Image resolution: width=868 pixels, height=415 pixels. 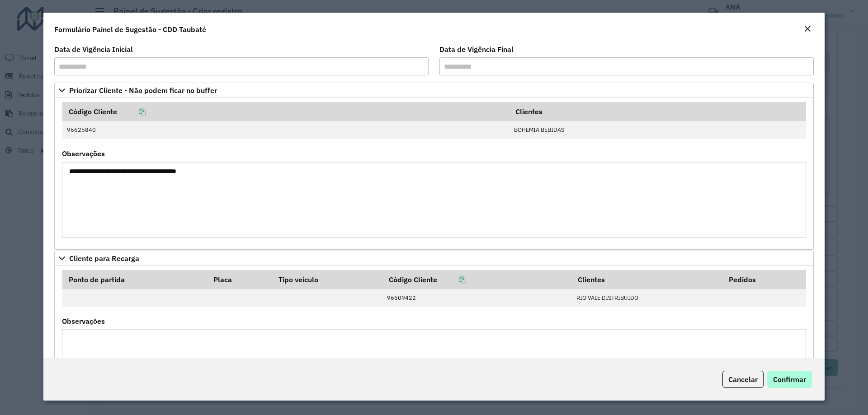 What do you see at coordinates (327, 280) in the screenshot?
I see `th: Tipo veículo` at bounding box center [327, 280].